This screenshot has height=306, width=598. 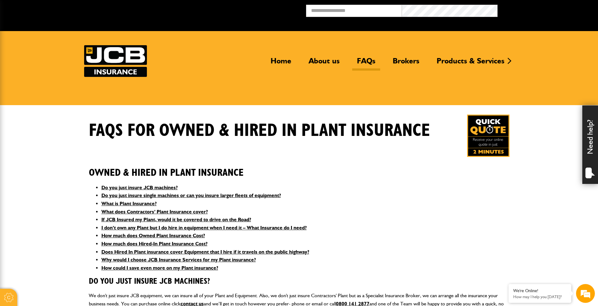 I want to click on h3: Do you just insure JCB machines?, so click(x=299, y=282).